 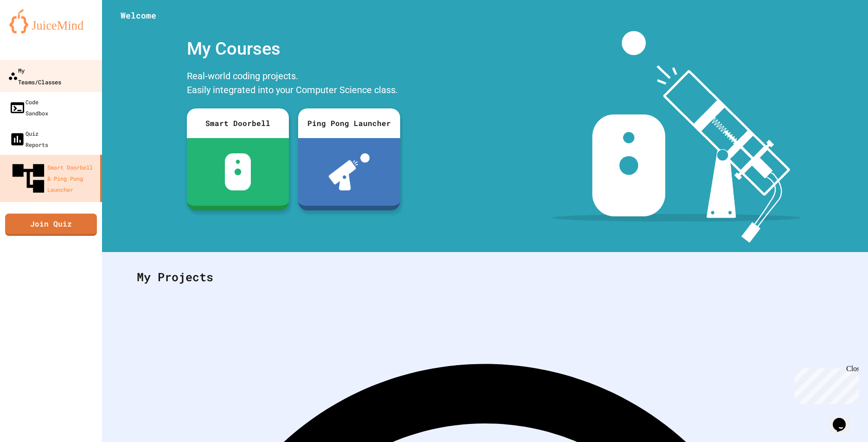 What do you see at coordinates (485, 277) in the screenshot?
I see `div: My Projects` at bounding box center [485, 277].